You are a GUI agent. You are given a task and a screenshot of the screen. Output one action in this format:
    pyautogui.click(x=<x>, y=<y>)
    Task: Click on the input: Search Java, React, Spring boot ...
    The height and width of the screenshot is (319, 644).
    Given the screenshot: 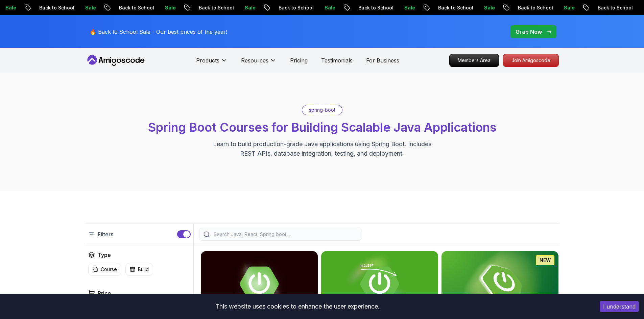 What is the action you would take?
    pyautogui.click(x=285, y=234)
    